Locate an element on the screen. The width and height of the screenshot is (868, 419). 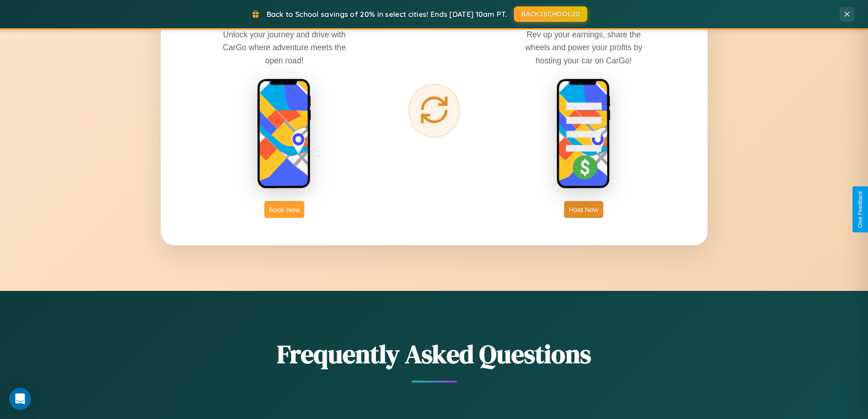
p: Rev up your earnings, share the wheels and power your profits by hosting your car on CarGo! is located at coordinates (584, 48).